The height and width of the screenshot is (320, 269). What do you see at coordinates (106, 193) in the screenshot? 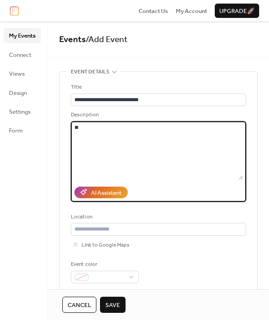
I see `div: AI Assistant` at bounding box center [106, 193].